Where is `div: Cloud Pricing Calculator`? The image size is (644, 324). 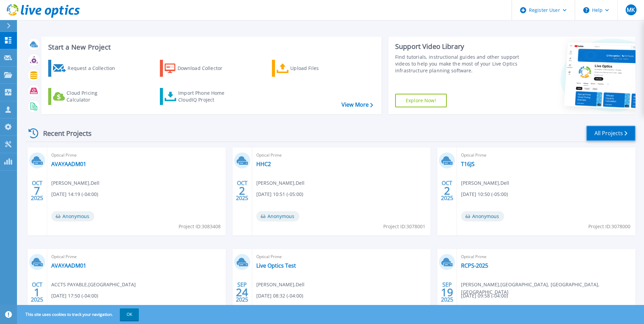 div: Cloud Pricing Calculator is located at coordinates (94, 96).